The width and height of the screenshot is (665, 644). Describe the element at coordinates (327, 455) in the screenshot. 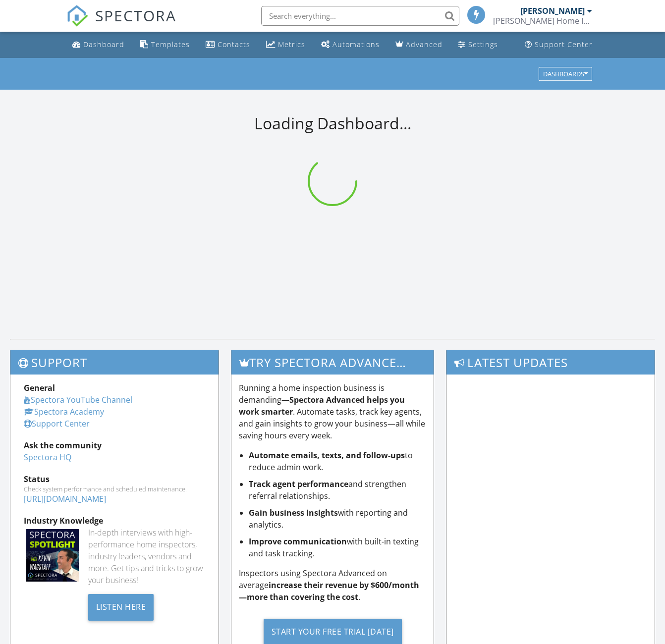

I see `strong: Automate emails, texts, and follow-ups` at that location.